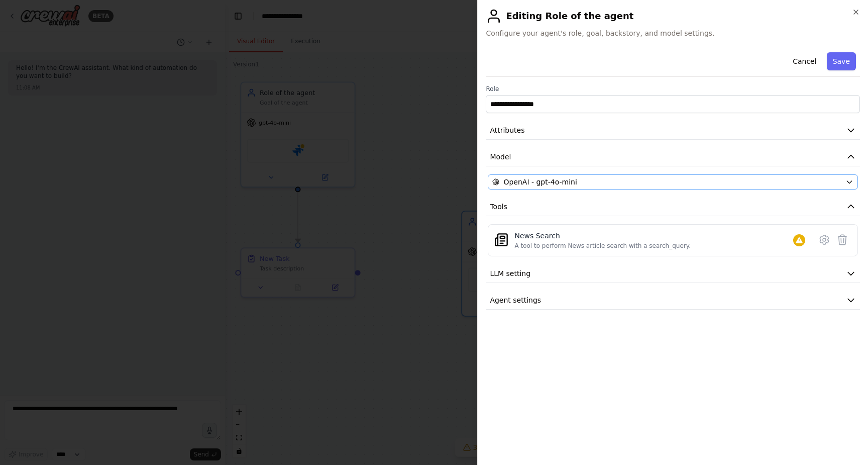 This screenshot has height=465, width=868. Describe the element at coordinates (673, 182) in the screenshot. I see `button: OpenAI - gpt-4o-mini` at that location.